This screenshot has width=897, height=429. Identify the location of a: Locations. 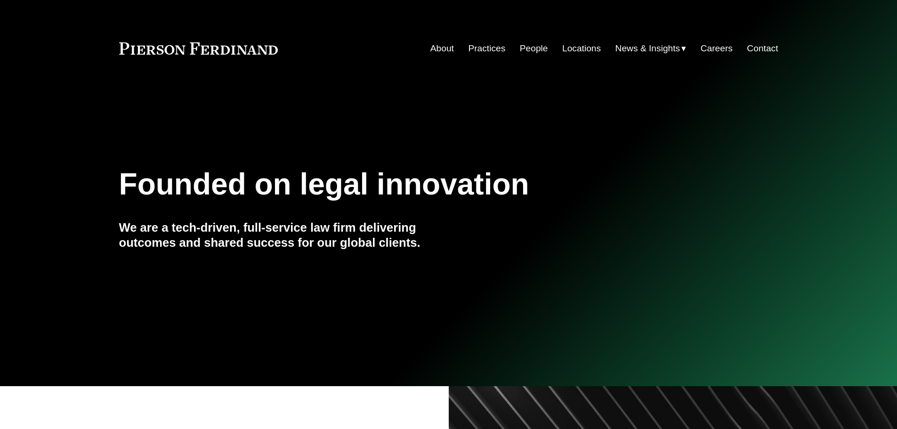
(582, 49).